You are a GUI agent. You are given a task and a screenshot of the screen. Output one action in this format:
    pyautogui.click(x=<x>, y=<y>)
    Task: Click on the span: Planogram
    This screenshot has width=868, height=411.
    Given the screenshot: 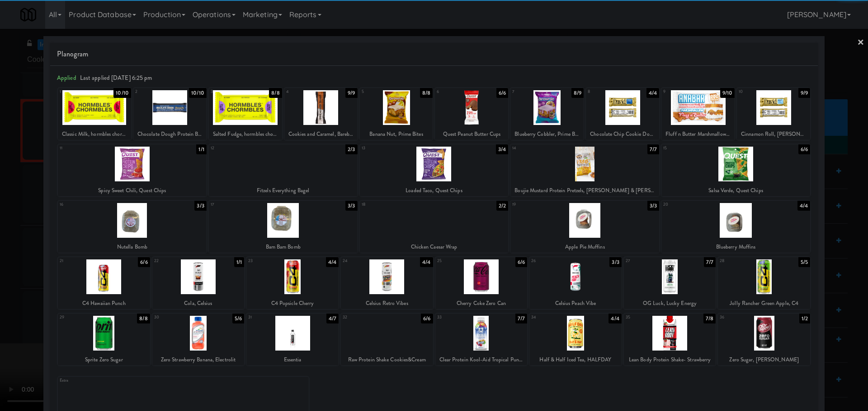 What is the action you would take?
    pyautogui.click(x=434, y=54)
    